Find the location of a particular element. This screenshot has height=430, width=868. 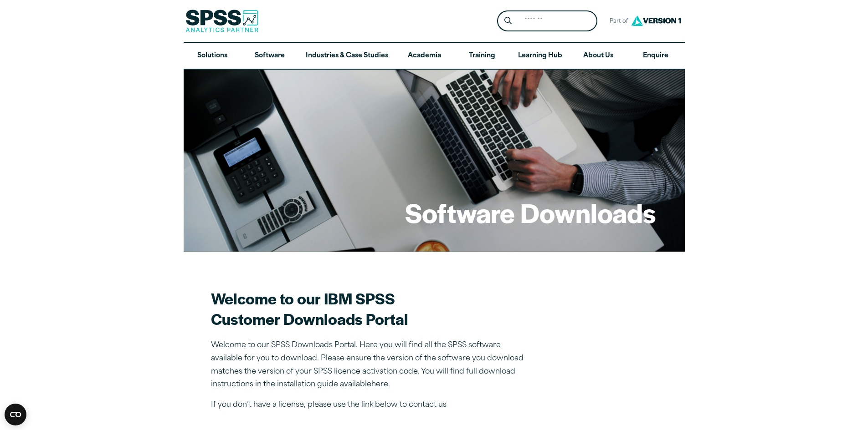

span: Part of is located at coordinates (617, 21).